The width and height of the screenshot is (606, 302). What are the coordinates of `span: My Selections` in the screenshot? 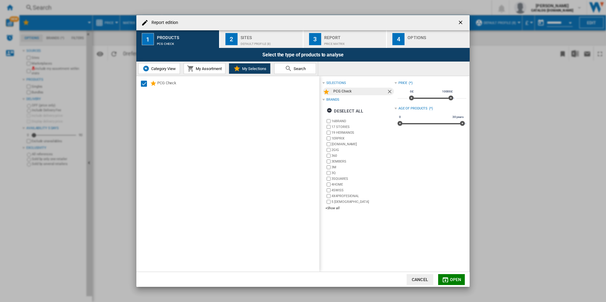 It's located at (253, 68).